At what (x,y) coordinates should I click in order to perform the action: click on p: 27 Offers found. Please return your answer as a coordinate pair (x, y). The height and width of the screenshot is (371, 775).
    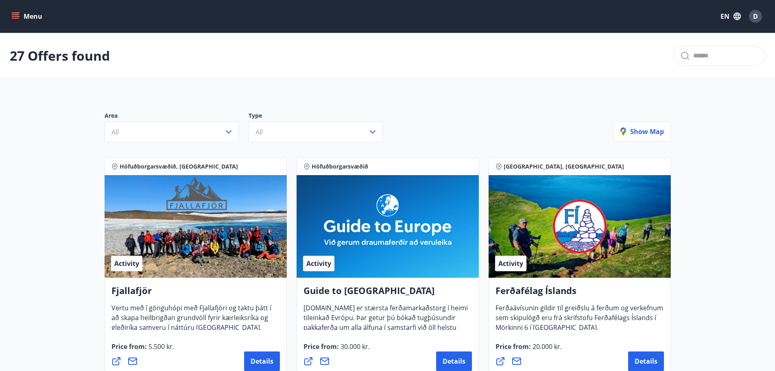
    Looking at the image, I should click on (60, 56).